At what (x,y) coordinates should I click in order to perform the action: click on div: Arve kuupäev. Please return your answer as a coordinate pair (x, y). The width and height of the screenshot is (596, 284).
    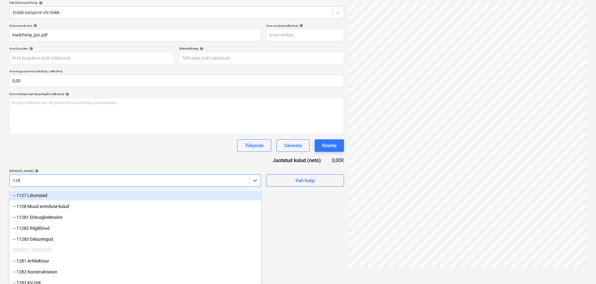
    Looking at the image, I should click on (92, 48).